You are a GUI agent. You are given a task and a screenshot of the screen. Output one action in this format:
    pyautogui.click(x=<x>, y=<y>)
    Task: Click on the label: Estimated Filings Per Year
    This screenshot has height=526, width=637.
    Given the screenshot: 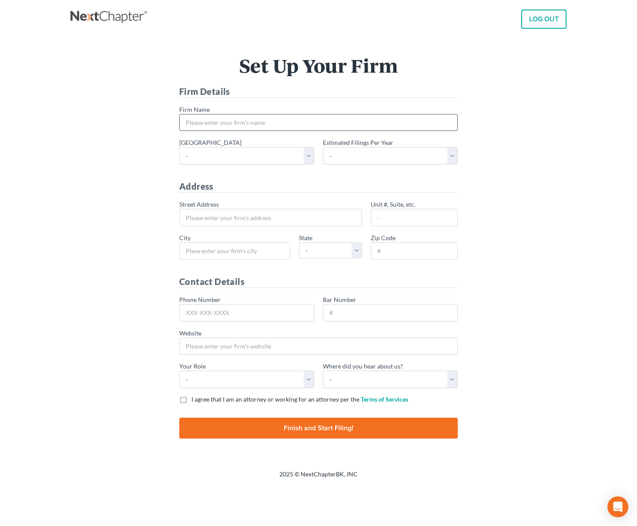 What is the action you would take?
    pyautogui.click(x=358, y=142)
    